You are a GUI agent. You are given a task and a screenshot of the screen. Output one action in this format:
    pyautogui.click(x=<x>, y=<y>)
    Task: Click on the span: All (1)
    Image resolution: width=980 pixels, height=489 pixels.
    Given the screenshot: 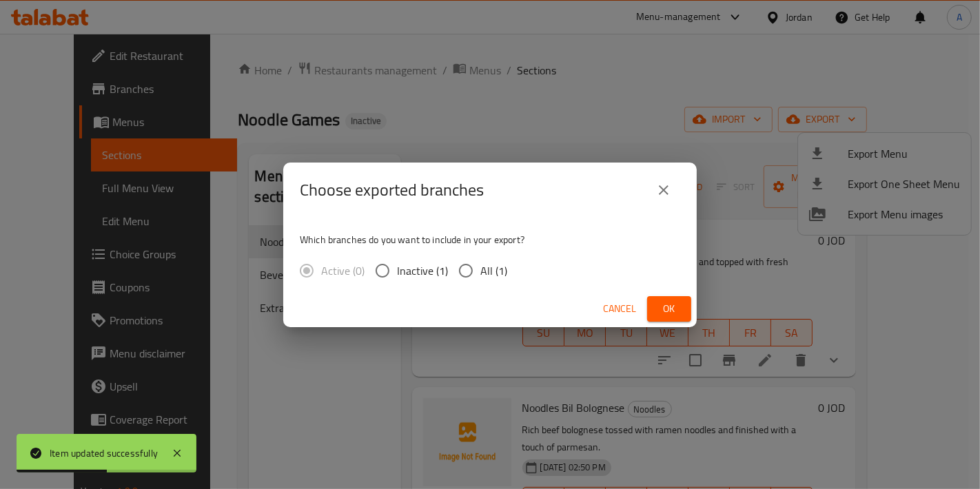 What is the action you would take?
    pyautogui.click(x=494, y=271)
    